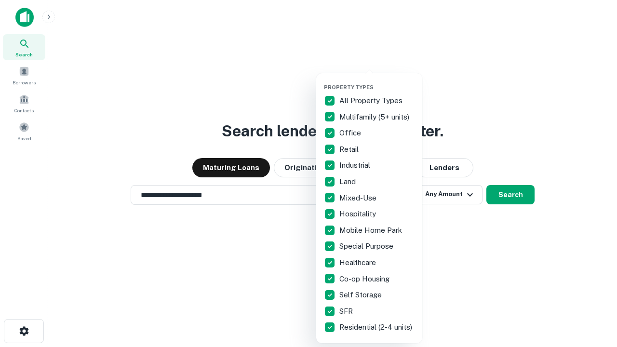 The image size is (617, 347). I want to click on p: Land, so click(349, 182).